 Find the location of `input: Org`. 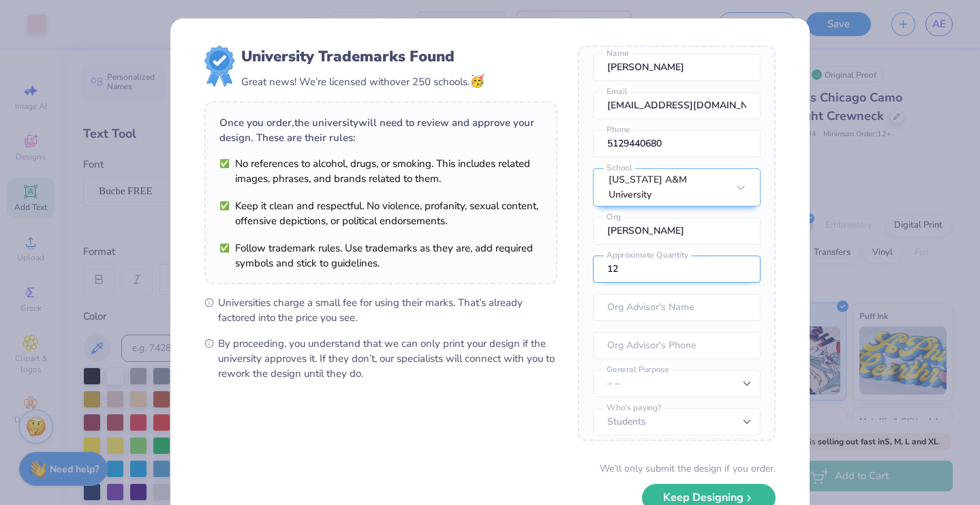

input: Org is located at coordinates (677, 231).